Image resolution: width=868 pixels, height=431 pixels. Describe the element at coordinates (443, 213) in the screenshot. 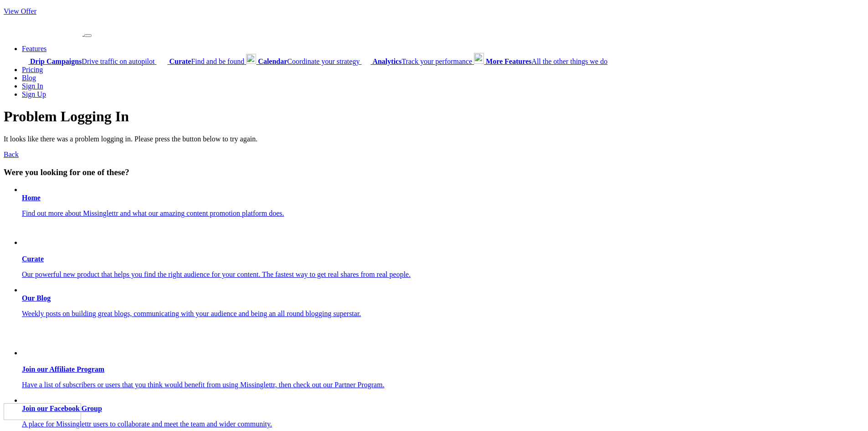

I see `p: Find out more about Missinglettr and what our amazing content promotion platform does.` at that location.